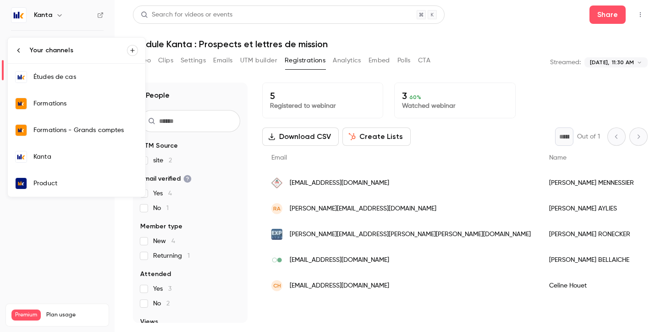  What do you see at coordinates (21, 183) in the screenshot?
I see `img: Product` at bounding box center [21, 183].